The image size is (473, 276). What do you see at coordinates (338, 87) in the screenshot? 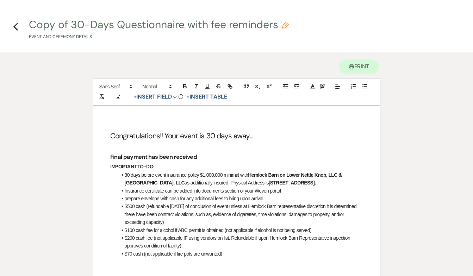
I see `span: Alignment` at bounding box center [338, 87].